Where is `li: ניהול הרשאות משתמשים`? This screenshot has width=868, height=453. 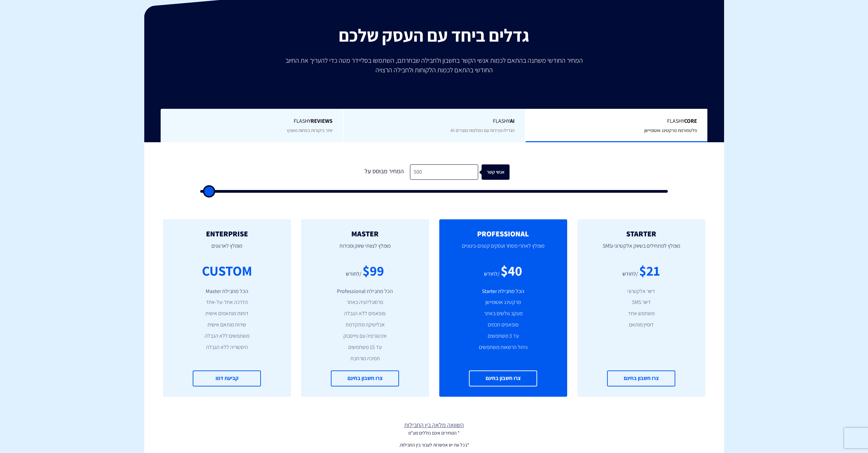 li: ניהול הרשאות משתמשים is located at coordinates (503, 347).